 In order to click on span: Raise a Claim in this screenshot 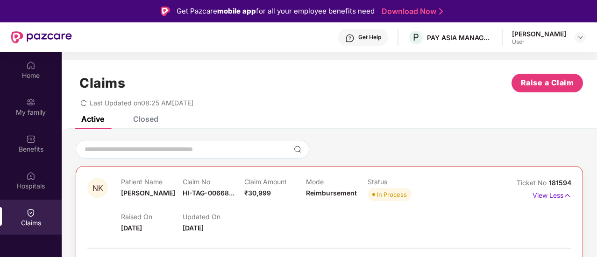, I will do `click(548, 83)`.